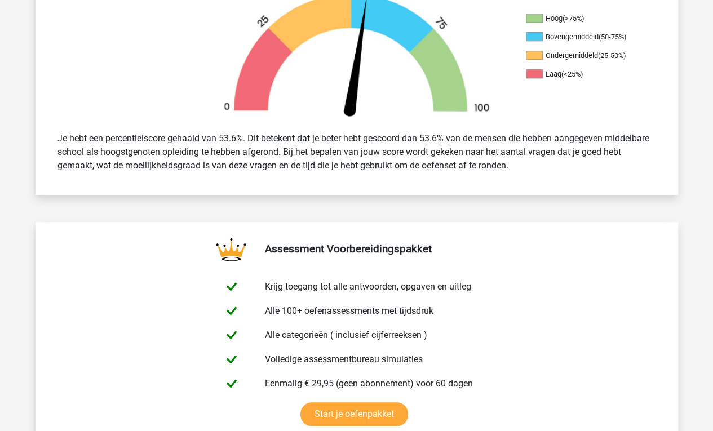 This screenshot has width=713, height=431. What do you see at coordinates (612, 55) in the screenshot?
I see `div: (25-50%)` at bounding box center [612, 55].